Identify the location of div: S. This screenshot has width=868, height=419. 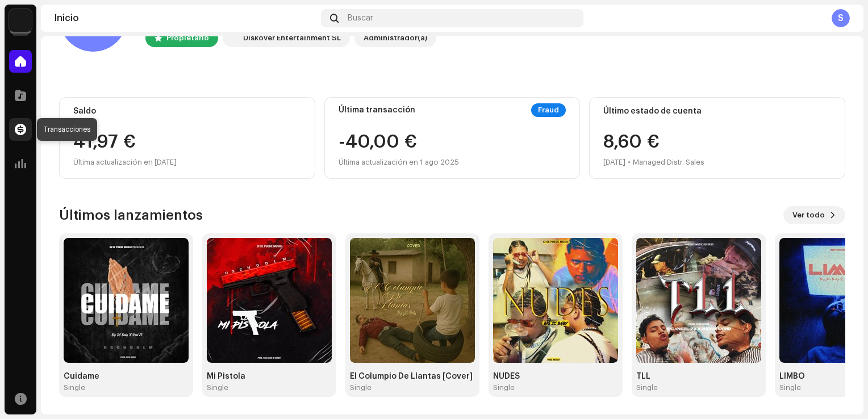
(841, 18).